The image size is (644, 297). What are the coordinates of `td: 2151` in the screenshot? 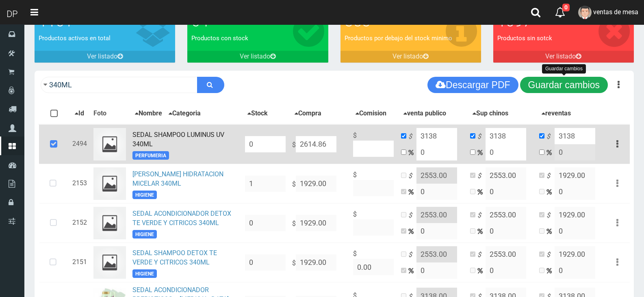 It's located at (80, 262).